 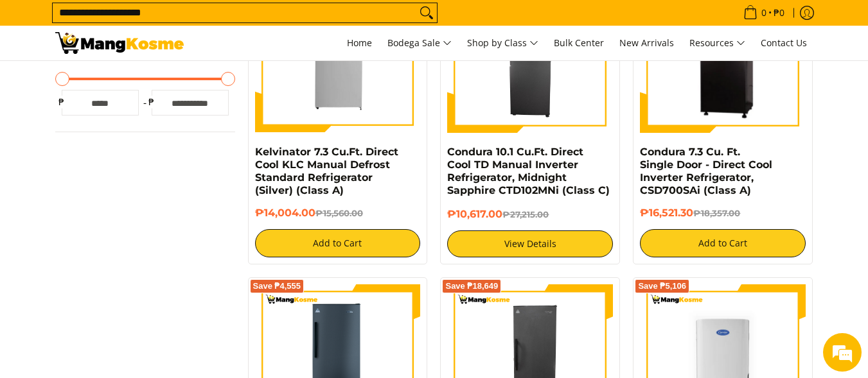 What do you see at coordinates (647, 42) in the screenshot?
I see `span: New Arrivals` at bounding box center [647, 42].